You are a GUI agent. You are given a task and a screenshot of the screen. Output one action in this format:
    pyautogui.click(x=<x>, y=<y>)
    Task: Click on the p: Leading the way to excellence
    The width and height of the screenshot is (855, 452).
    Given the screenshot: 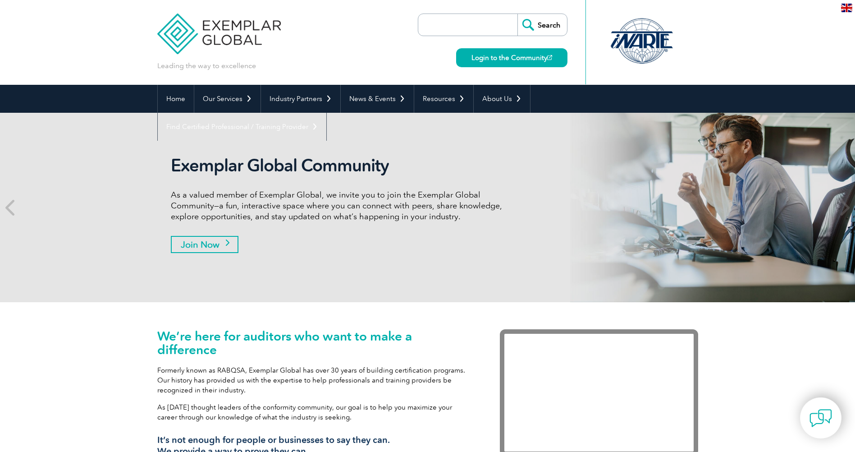 What is the action you would take?
    pyautogui.click(x=206, y=66)
    